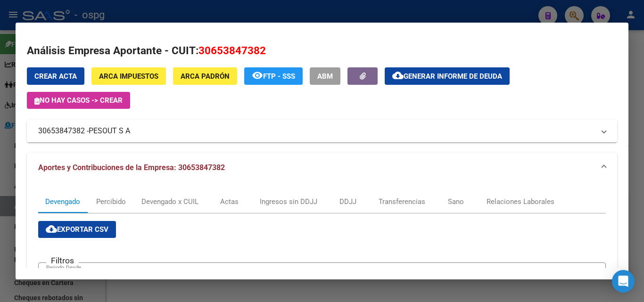 This screenshot has height=302, width=644. Describe the element at coordinates (316, 131) in the screenshot. I see `mat-panel-title: 30653847382 -` at that location.